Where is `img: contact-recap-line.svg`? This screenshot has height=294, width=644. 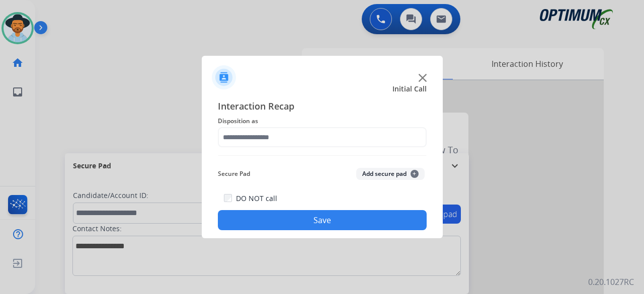 img: contact-recap-line.svg is located at coordinates (322, 155).